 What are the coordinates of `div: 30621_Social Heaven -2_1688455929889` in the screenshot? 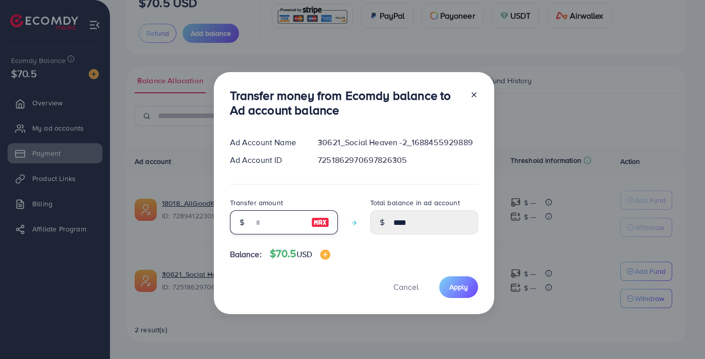 It's located at (398, 142).